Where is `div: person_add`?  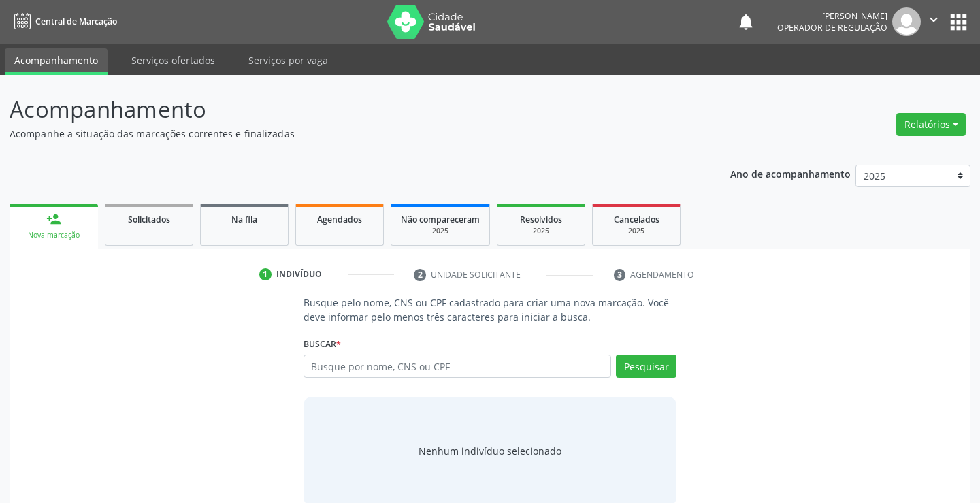 div: person_add is located at coordinates (54, 219).